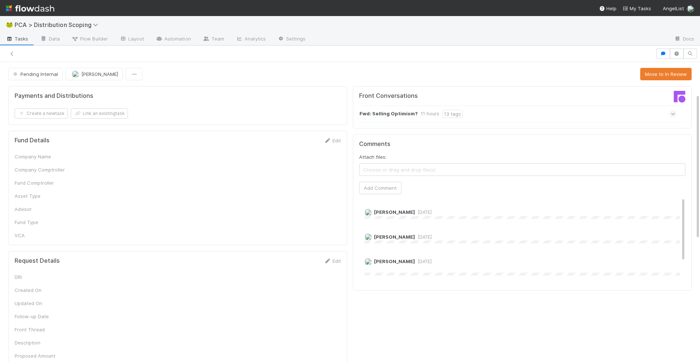 The image size is (700, 362). I want to click on div: 11 hours, so click(430, 114).